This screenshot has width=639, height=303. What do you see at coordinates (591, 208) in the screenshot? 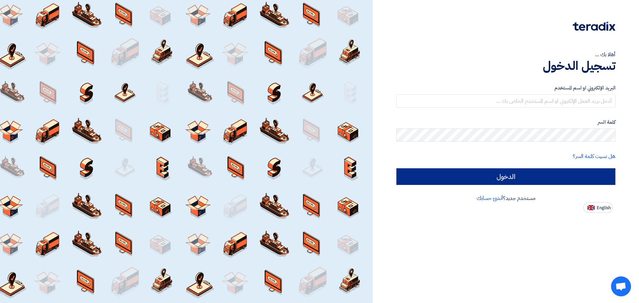
I see `img: en-US.png` at bounding box center [591, 208].